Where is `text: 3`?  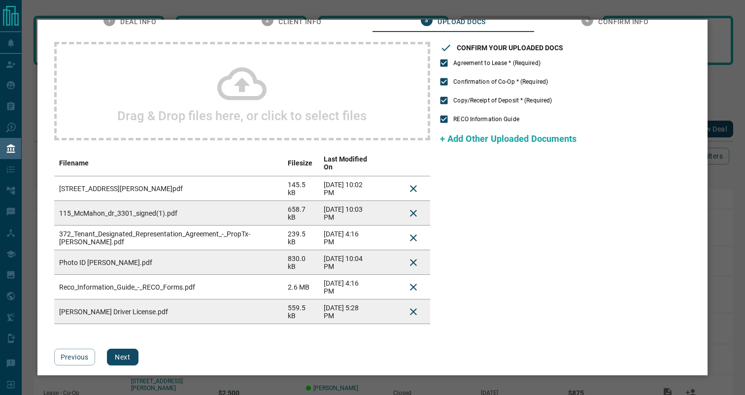
text: 3 is located at coordinates (427, 20).